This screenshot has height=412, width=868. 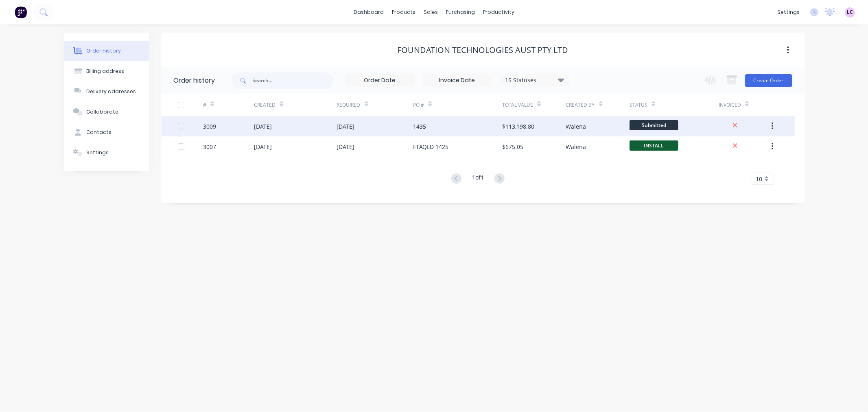 What do you see at coordinates (111, 92) in the screenshot?
I see `div: Delivery addresses` at bounding box center [111, 92].